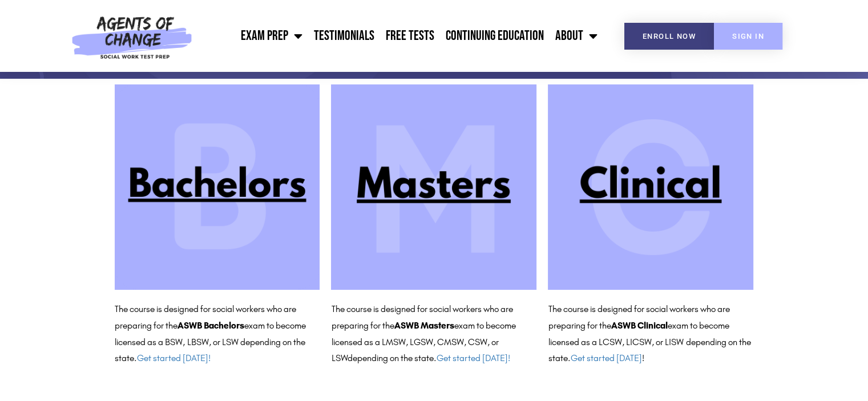 Image resolution: width=868 pixels, height=401 pixels. Describe the element at coordinates (428, 357) in the screenshot. I see `span: depending on the state.` at that location.